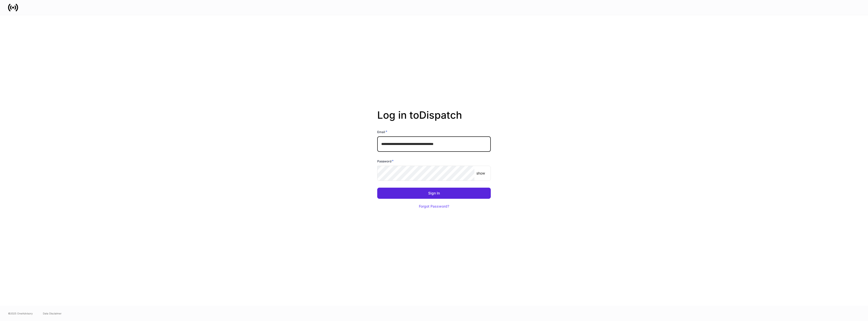 This screenshot has width=868, height=321. Describe the element at coordinates (382, 132) in the screenshot. I see `h6: Email` at that location.